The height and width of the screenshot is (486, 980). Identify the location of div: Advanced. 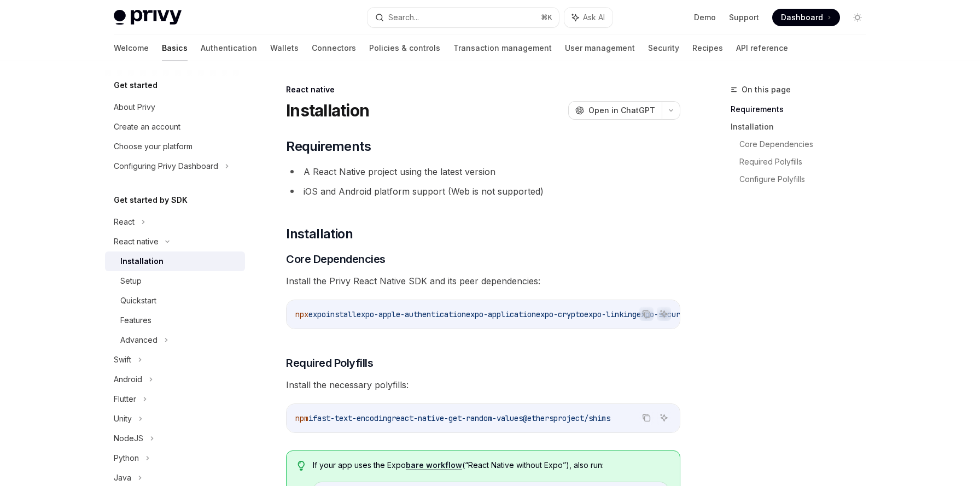
(139, 340).